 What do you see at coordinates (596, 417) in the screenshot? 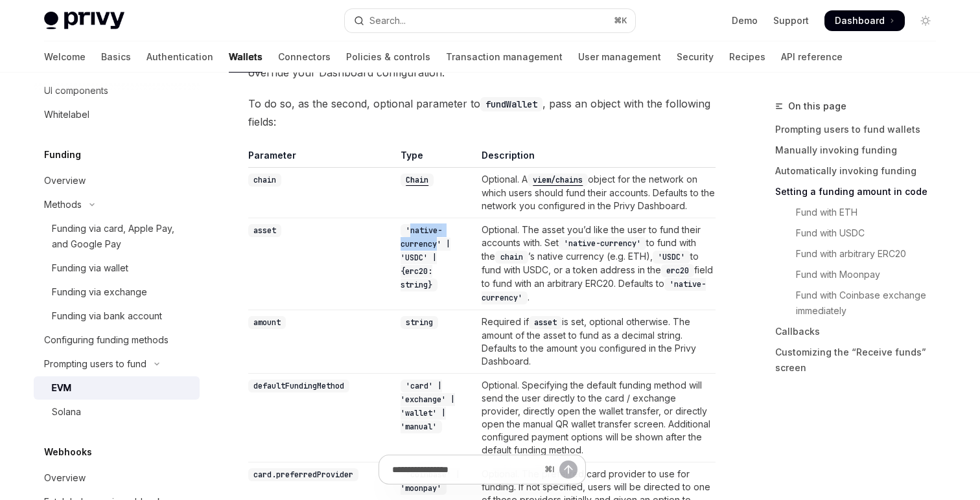
I see `td: Optional. Specifying the default funding method will send the user directly to the card / exchang...` at bounding box center [596, 417].